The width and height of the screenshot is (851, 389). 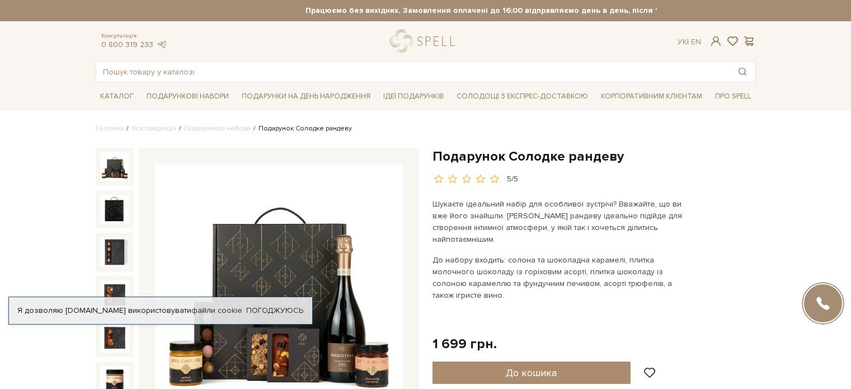 What do you see at coordinates (217, 128) in the screenshot?
I see `a: Подарункові набори` at bounding box center [217, 128].